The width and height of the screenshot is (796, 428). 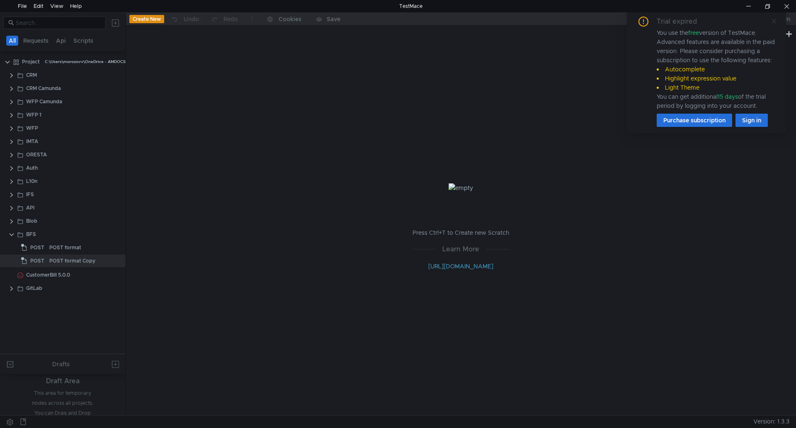 What do you see at coordinates (752, 120) in the screenshot?
I see `button: Sign in` at bounding box center [752, 120].